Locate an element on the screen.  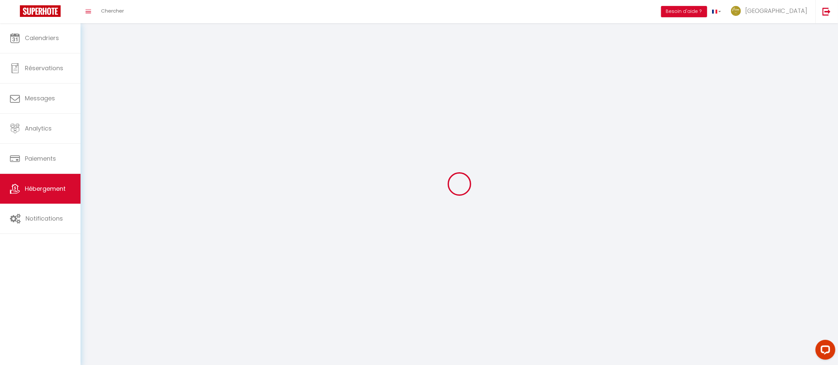
span: Réservations is located at coordinates (44, 68).